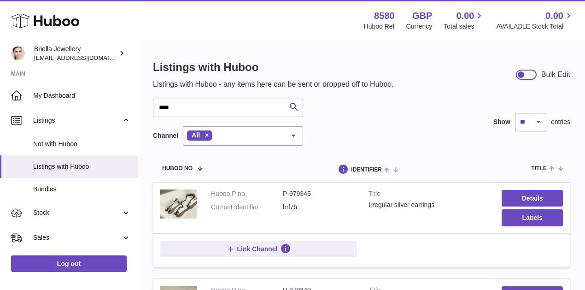  I want to click on span: AVAILABLE Stock Total, so click(535, 26).